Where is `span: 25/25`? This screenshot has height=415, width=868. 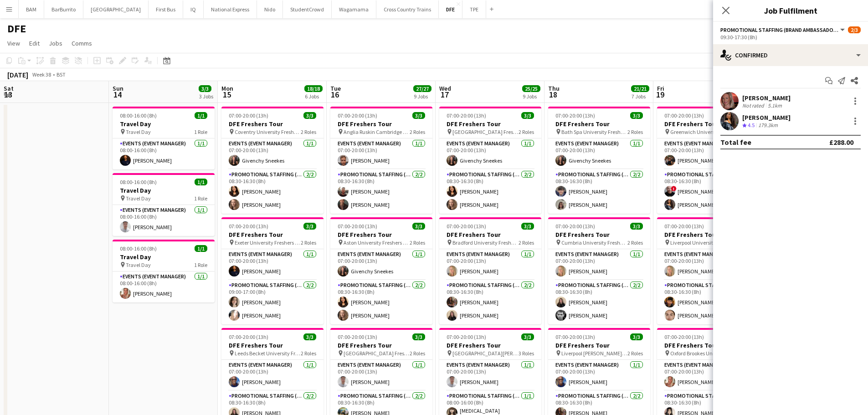 span: 25/25 is located at coordinates (531, 89).